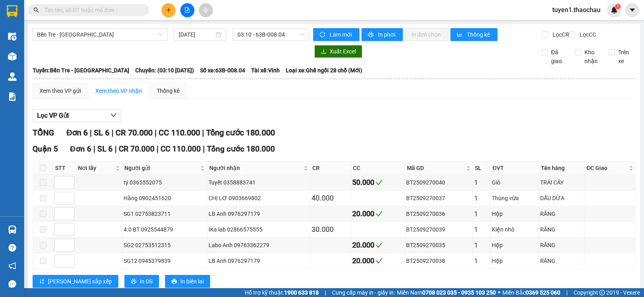  I want to click on span: file-add, so click(187, 10).